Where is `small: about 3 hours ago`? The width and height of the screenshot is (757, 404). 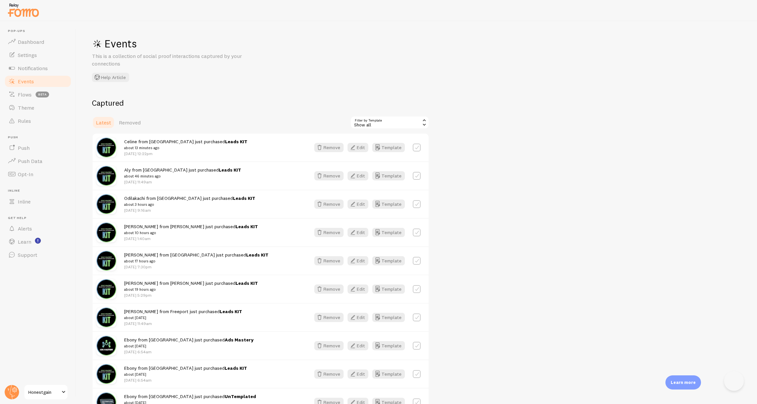
small: about 3 hours ago is located at coordinates (190, 205).